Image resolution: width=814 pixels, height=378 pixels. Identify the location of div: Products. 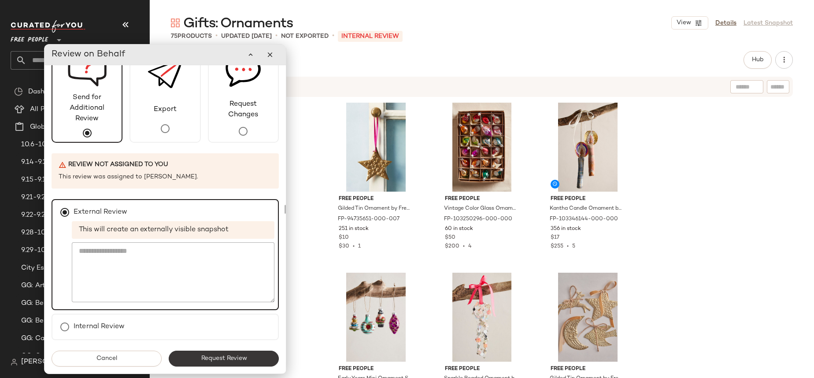
(191, 36).